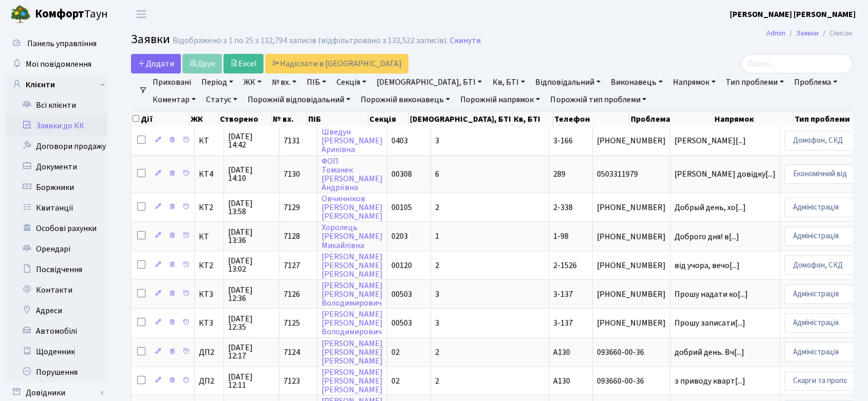 Image resolution: width=868 pixels, height=401 pixels. Describe the element at coordinates (707, 266) in the screenshot. I see `span: від учора, вечо[...]` at that location.